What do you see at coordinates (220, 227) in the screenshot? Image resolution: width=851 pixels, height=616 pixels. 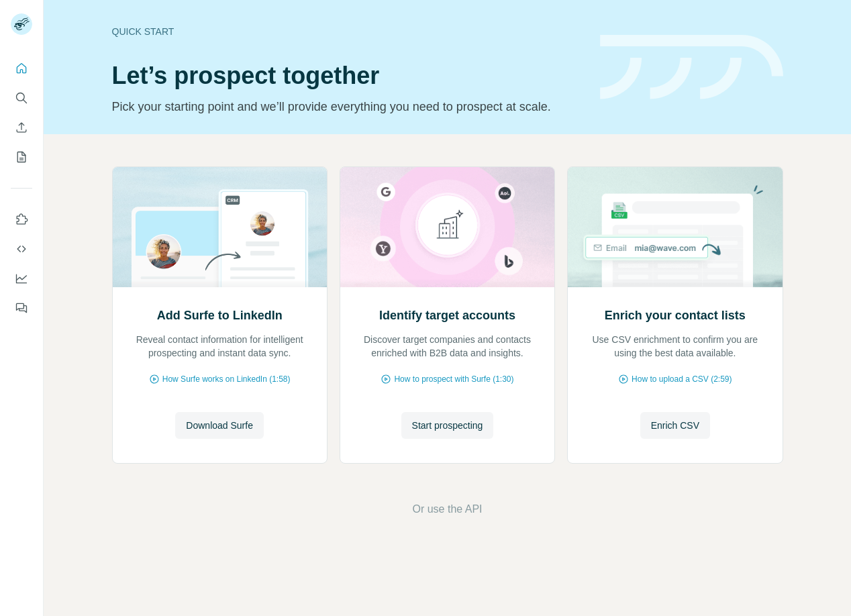 I see `img: Add Surfe to LinkedIn` at bounding box center [220, 227].